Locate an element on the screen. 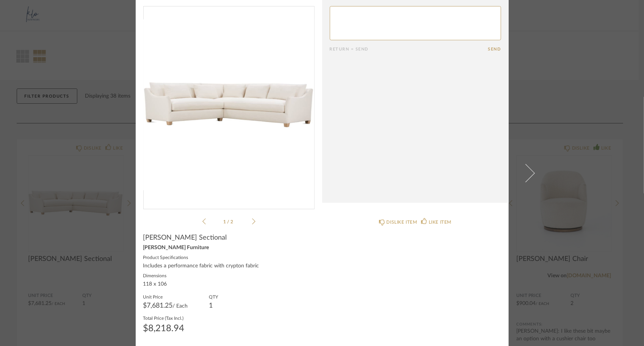 The width and height of the screenshot is (644, 346). div: 1 is located at coordinates (214, 306).